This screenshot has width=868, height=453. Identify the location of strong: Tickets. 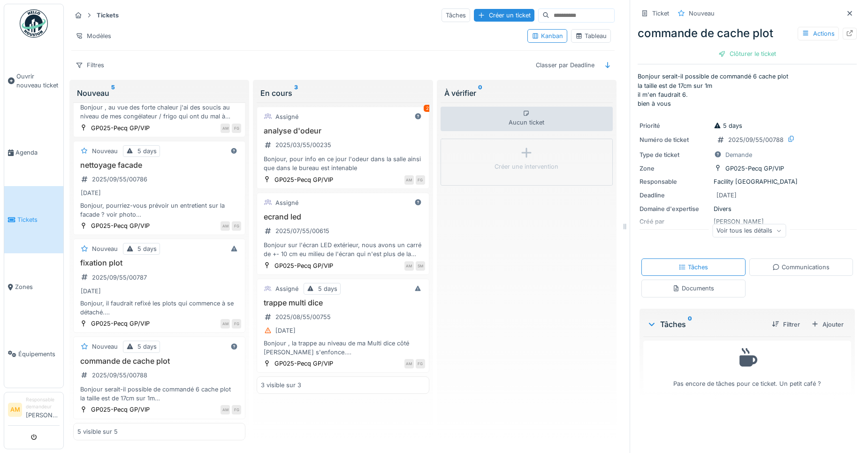
(107, 15).